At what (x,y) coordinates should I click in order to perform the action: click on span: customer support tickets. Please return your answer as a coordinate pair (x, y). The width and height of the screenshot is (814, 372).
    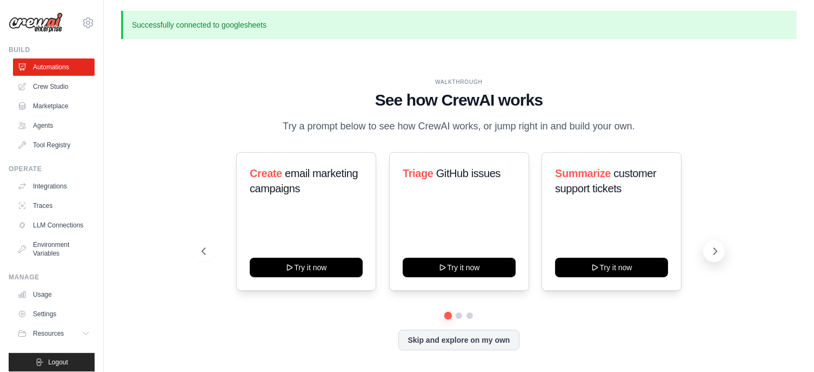
    Looking at the image, I should click on (606, 181).